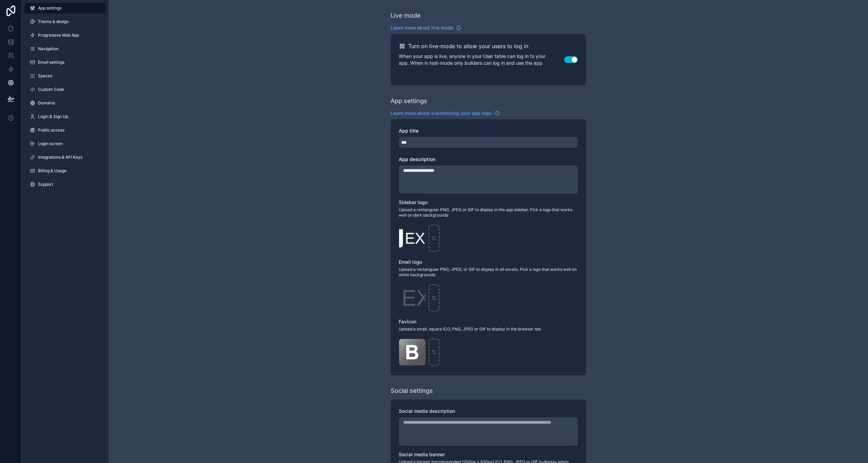 Image resolution: width=868 pixels, height=463 pixels. I want to click on a: Public access, so click(65, 130).